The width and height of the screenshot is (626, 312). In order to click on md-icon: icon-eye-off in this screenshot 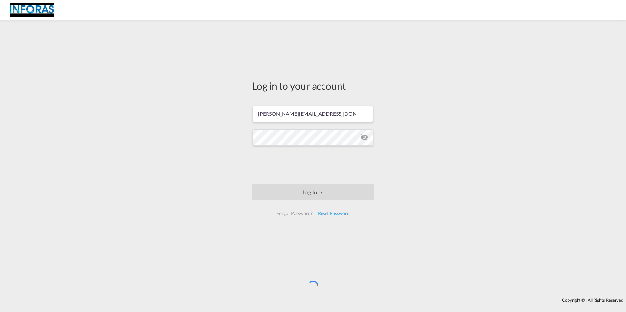, I will do `click(365, 138)`.